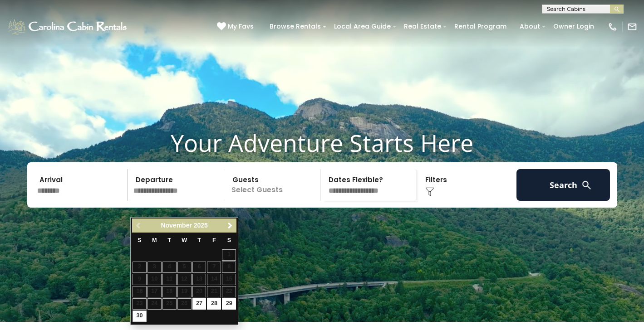 This screenshot has height=330, width=644. I want to click on img: filter--v1.png, so click(430, 191).